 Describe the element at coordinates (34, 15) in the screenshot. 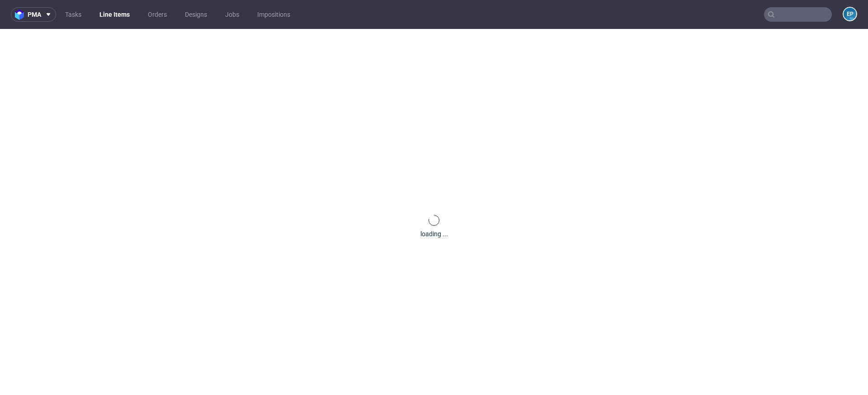

I see `span: pma` at that location.